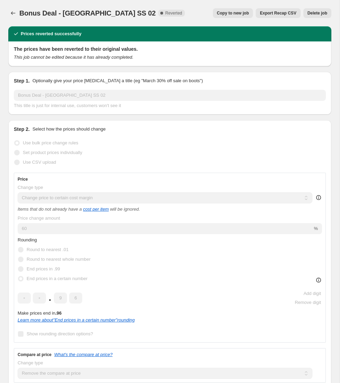 The height and width of the screenshot is (383, 340). What do you see at coordinates (58, 313) in the screenshot?
I see `b: .96` at bounding box center [58, 313].